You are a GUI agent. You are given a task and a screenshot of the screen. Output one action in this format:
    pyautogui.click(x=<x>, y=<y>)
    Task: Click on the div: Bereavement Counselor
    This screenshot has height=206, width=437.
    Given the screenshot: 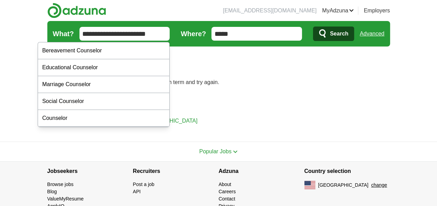 What is the action you would take?
    pyautogui.click(x=104, y=51)
    